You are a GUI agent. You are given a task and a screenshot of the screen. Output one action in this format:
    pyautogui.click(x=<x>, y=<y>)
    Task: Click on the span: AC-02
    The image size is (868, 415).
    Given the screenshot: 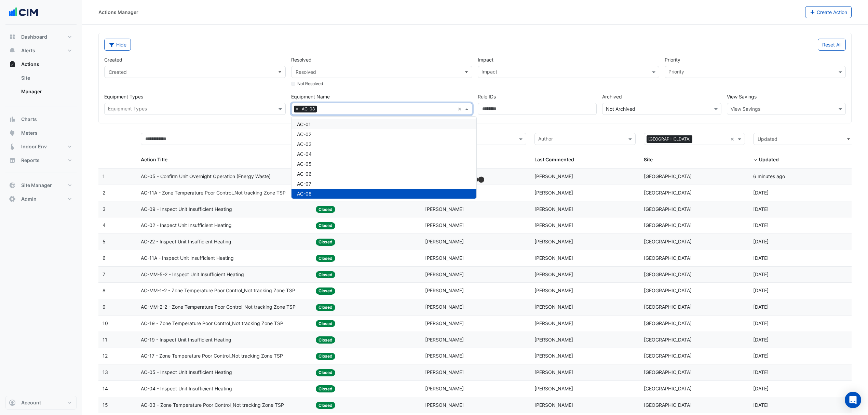 What is the action you would take?
    pyautogui.click(x=304, y=134)
    